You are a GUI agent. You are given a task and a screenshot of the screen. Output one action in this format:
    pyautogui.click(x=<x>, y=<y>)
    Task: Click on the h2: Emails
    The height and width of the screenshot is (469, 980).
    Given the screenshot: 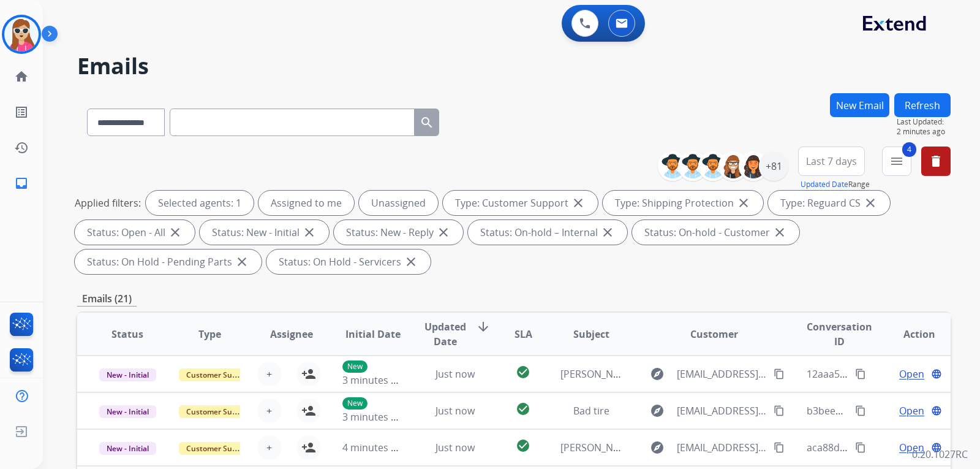 What is the action you would take?
    pyautogui.click(x=514, y=66)
    